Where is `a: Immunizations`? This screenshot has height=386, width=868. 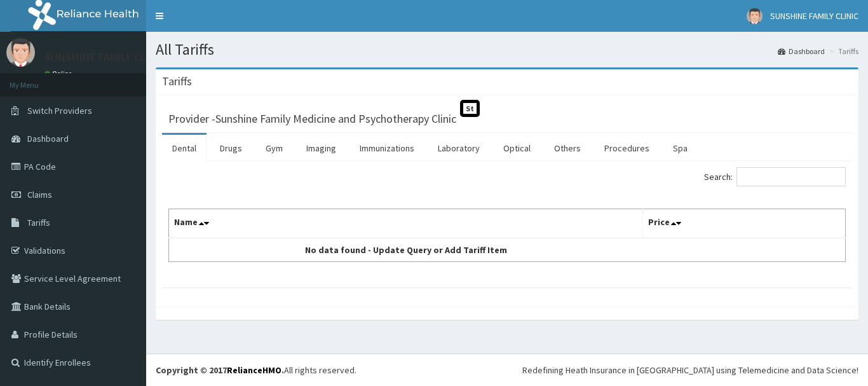
a: Immunizations is located at coordinates (387, 148).